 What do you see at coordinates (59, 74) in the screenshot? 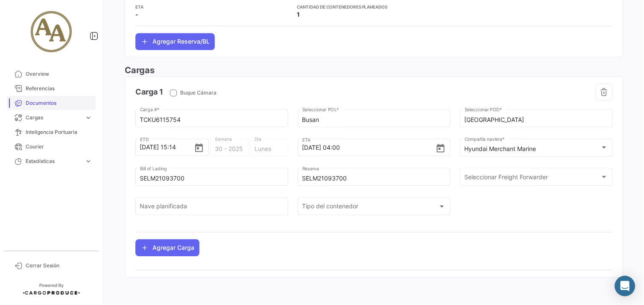
I see `span: Overview` at bounding box center [59, 74].